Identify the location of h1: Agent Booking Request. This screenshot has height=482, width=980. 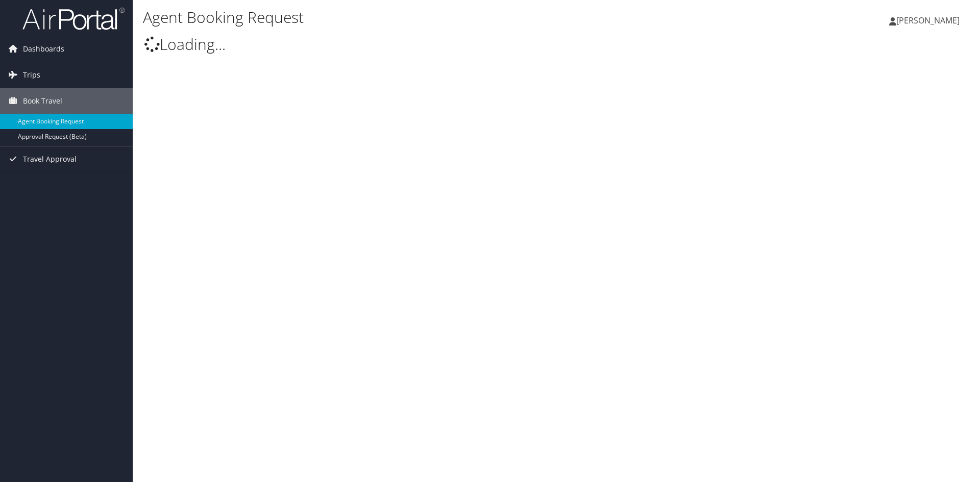
(418, 18).